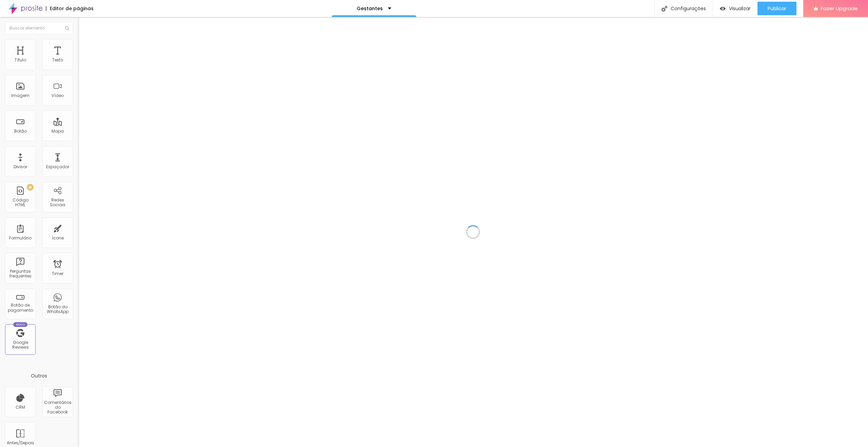 This screenshot has height=447, width=868. I want to click on div: Espaçador, so click(58, 167).